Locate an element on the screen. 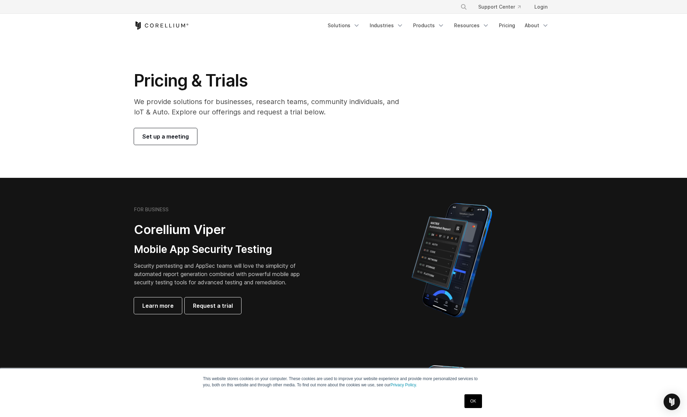 The image size is (687, 417). a: Resources is located at coordinates (472, 26).